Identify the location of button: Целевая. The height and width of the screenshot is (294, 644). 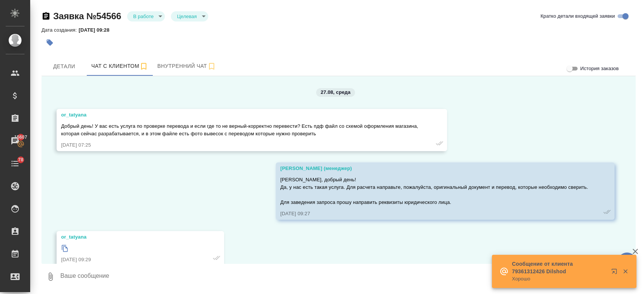
(187, 16).